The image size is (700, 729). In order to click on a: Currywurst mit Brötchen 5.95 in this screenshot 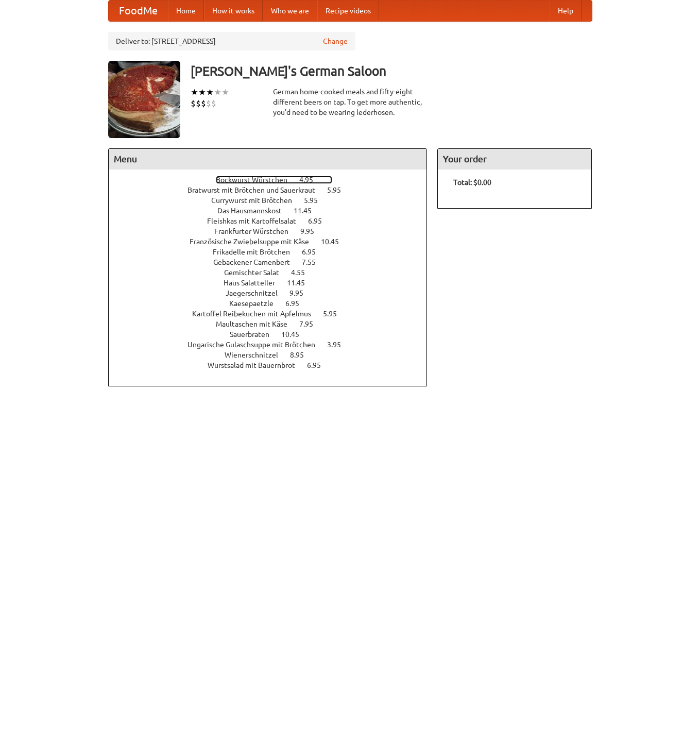, I will do `click(274, 200)`.